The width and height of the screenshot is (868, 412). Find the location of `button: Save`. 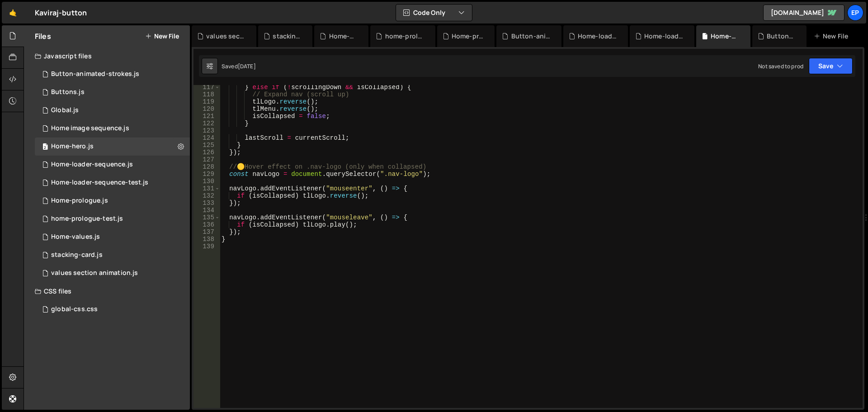

button: Save is located at coordinates (830, 66).